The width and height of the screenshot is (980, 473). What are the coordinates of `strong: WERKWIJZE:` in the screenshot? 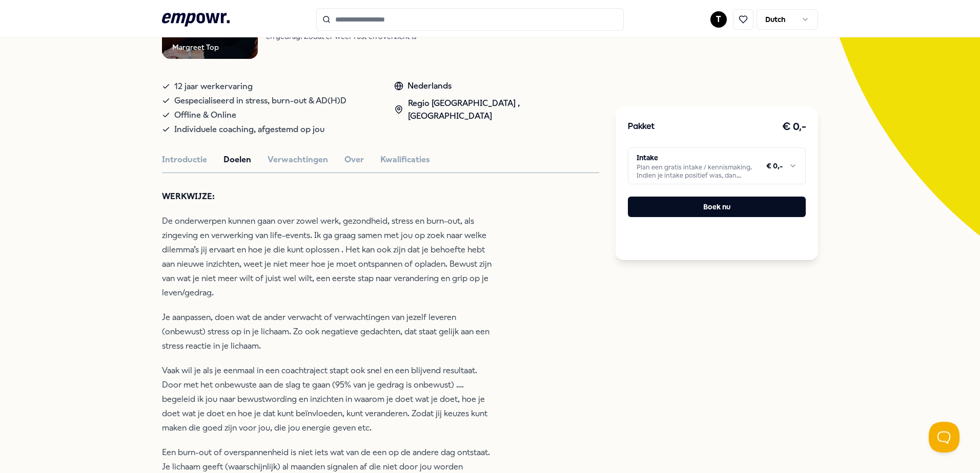 It's located at (188, 196).